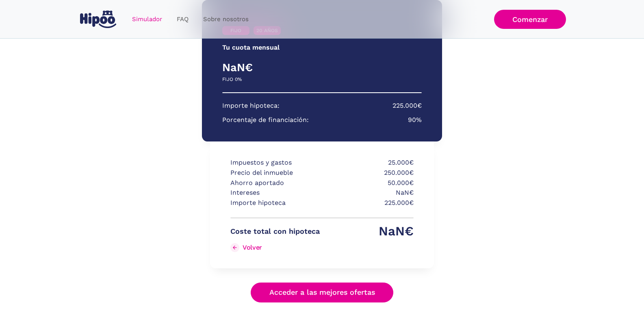  What do you see at coordinates (369, 183) in the screenshot?
I see `p: 50.000€` at bounding box center [369, 183].